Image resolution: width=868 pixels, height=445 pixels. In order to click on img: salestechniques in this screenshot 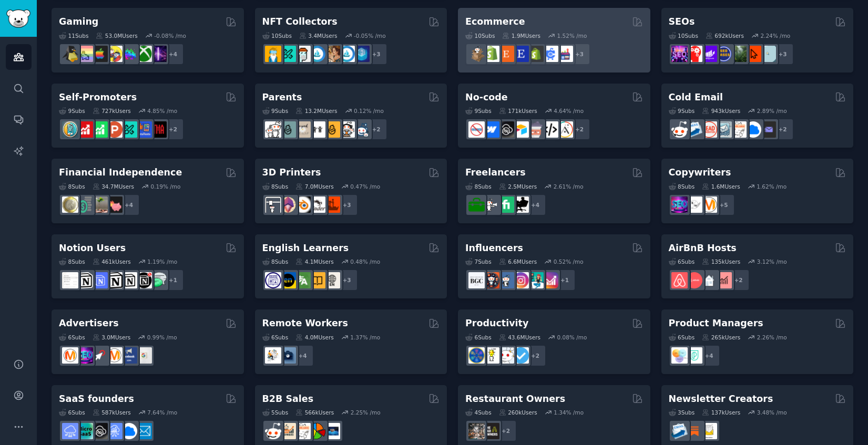, I will do `click(288, 431)`.